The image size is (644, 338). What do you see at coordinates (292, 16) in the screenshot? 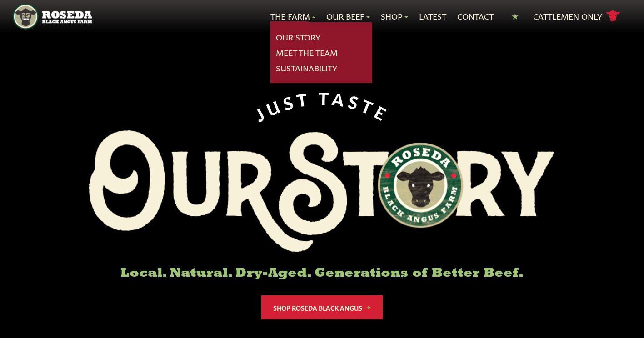
I see `a: The Farm` at bounding box center [292, 16].